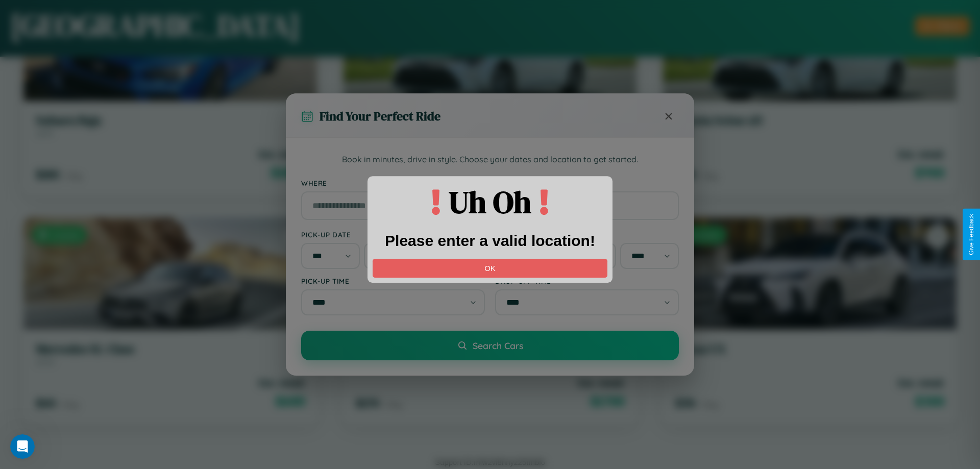 This screenshot has height=469, width=980. I want to click on label: Pick-up Date, so click(393, 234).